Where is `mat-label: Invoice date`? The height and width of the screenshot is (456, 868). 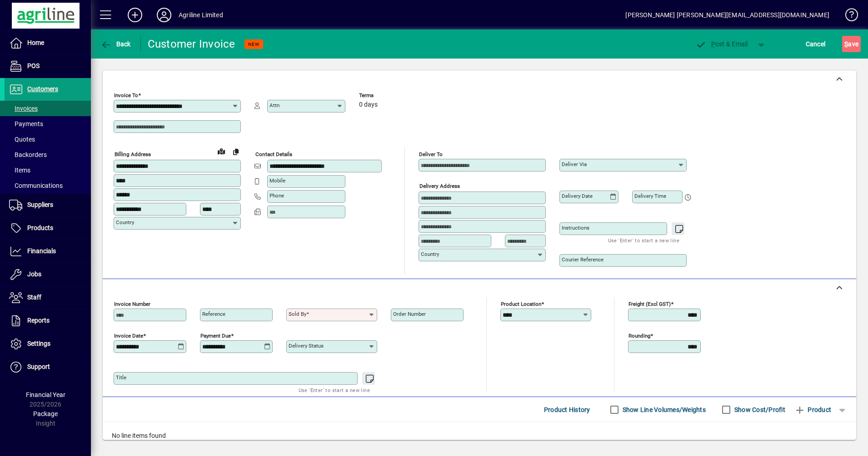
mat-label: Invoice date is located at coordinates (129, 336).